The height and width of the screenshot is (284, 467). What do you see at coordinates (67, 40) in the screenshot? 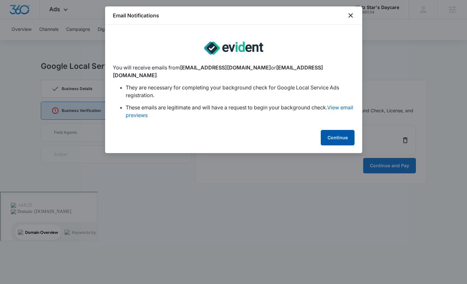
I see `img: tab_keywords_by_traffic_grey.svg` at bounding box center [67, 40].